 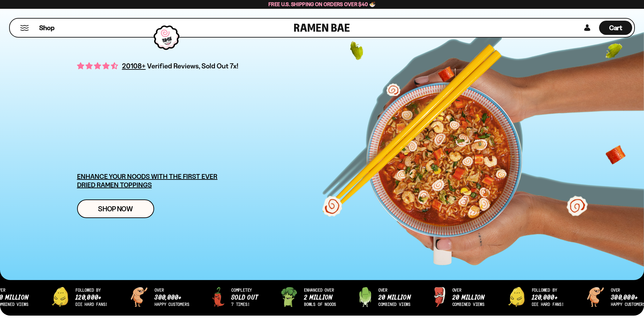 I want to click on a: Shop, so click(x=46, y=28).